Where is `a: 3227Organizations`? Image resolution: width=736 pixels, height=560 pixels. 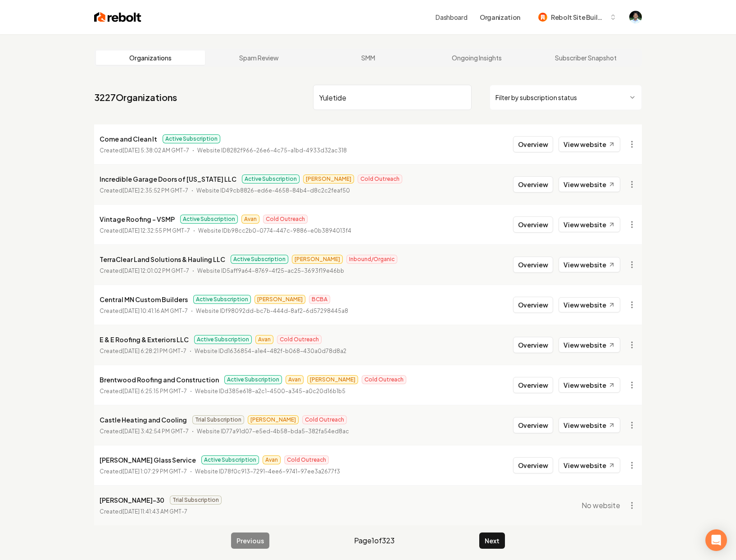
a: 3227Organizations is located at coordinates (136, 97).